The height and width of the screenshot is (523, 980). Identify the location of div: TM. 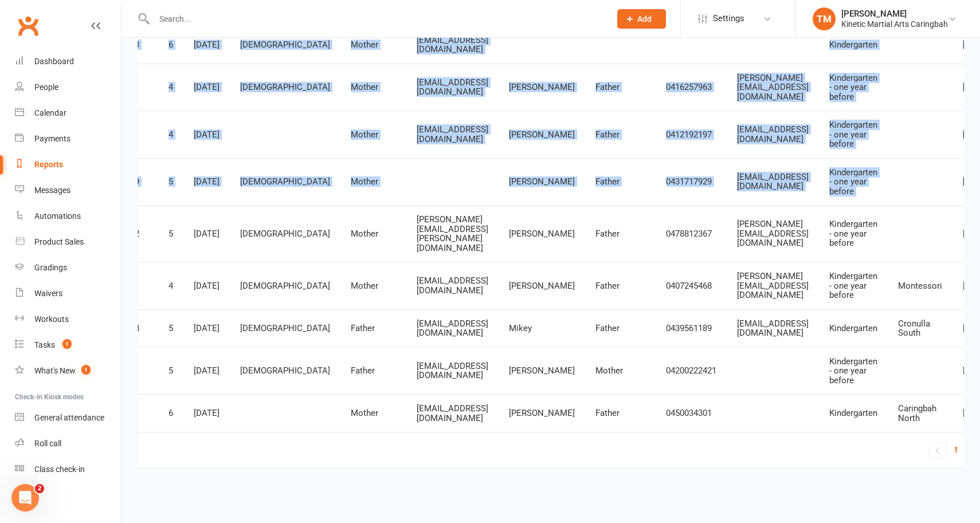
(824, 19).